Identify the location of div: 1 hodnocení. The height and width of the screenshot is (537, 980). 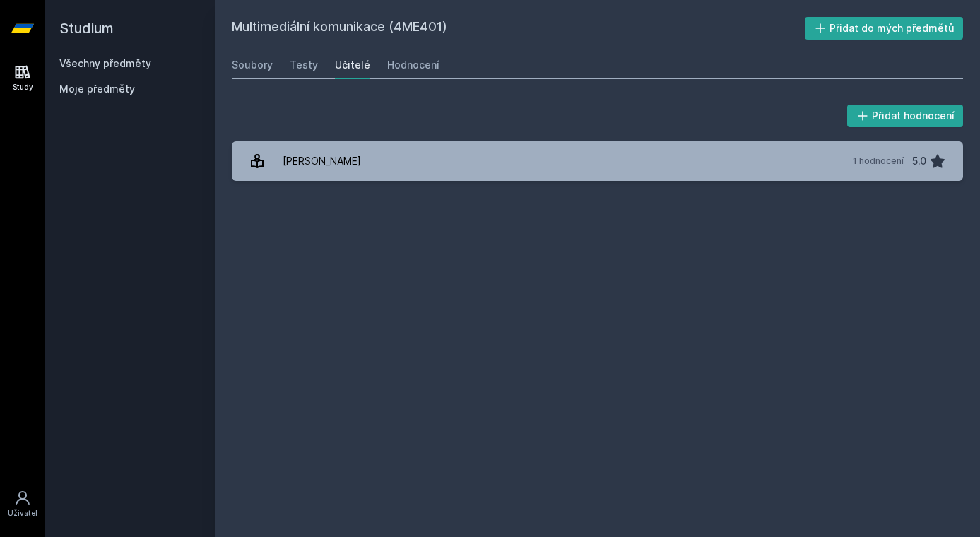
(878, 161).